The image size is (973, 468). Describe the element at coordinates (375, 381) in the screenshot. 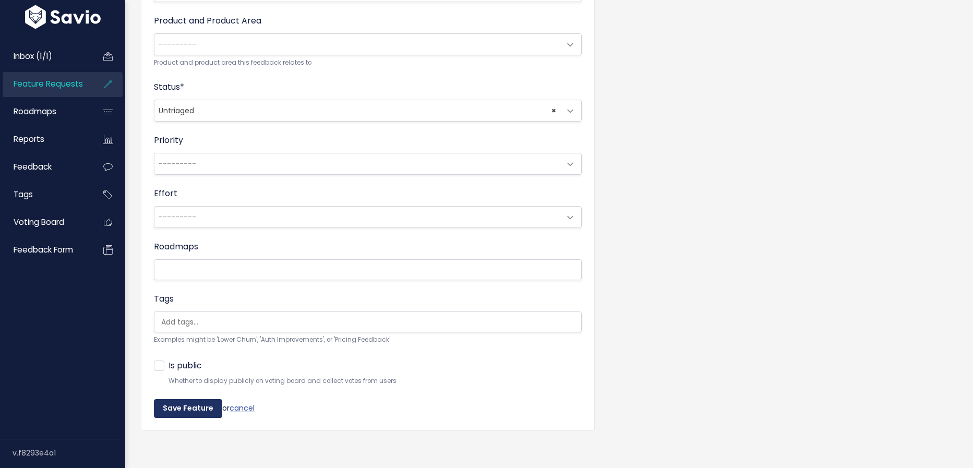

I see `small: Whether to display publicly on voting board and collect votes from users` at that location.